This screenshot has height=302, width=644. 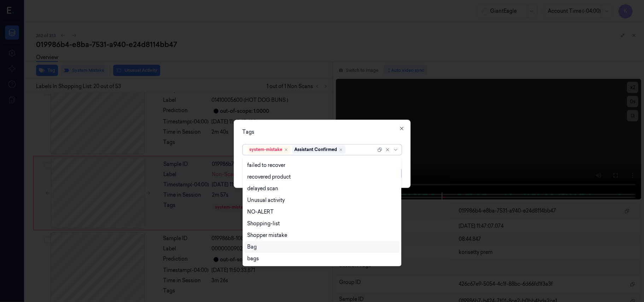 What do you see at coordinates (322, 132) in the screenshot?
I see `div: Tags` at bounding box center [322, 132].